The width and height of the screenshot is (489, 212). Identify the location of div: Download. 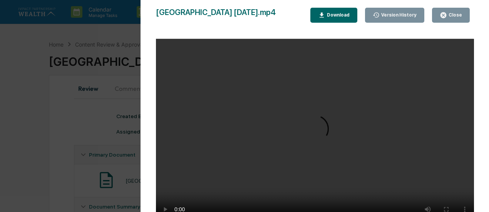
(337, 15).